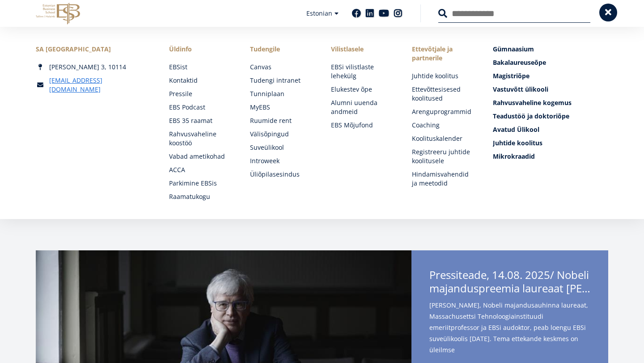  Describe the element at coordinates (444, 157) in the screenshot. I see `a: Registreeru juhtide koolitusele` at that location.